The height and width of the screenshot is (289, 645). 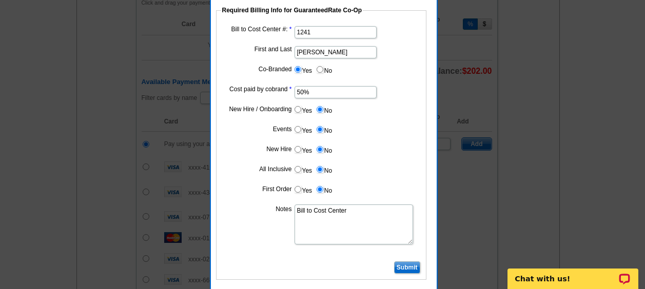 What do you see at coordinates (258, 189) in the screenshot?
I see `label: First Order` at bounding box center [258, 189].